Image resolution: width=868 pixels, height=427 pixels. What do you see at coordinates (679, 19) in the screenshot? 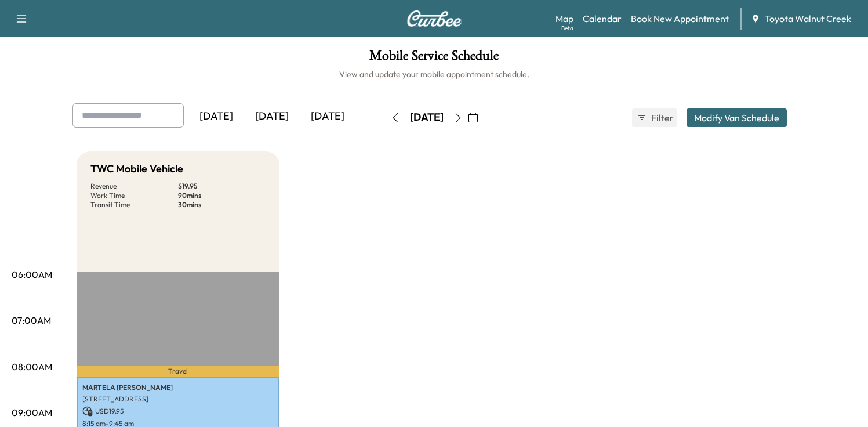
I see `a: Book New Appointment` at bounding box center [679, 19].